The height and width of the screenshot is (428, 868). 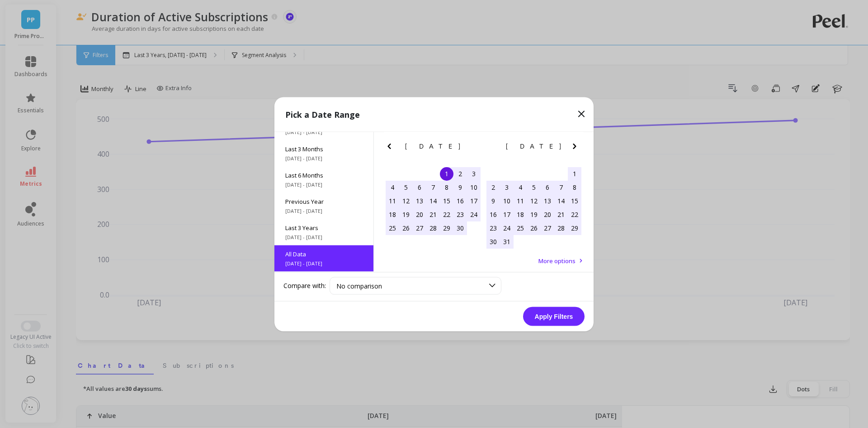 I want to click on div: Choose Saturday, June 10th, 2017, so click(x=474, y=187).